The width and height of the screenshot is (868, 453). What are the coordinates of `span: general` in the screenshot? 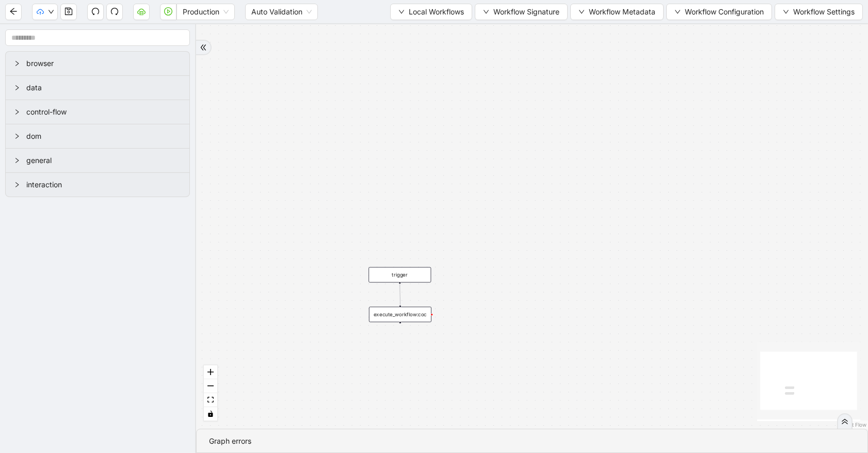 It's located at (104, 160).